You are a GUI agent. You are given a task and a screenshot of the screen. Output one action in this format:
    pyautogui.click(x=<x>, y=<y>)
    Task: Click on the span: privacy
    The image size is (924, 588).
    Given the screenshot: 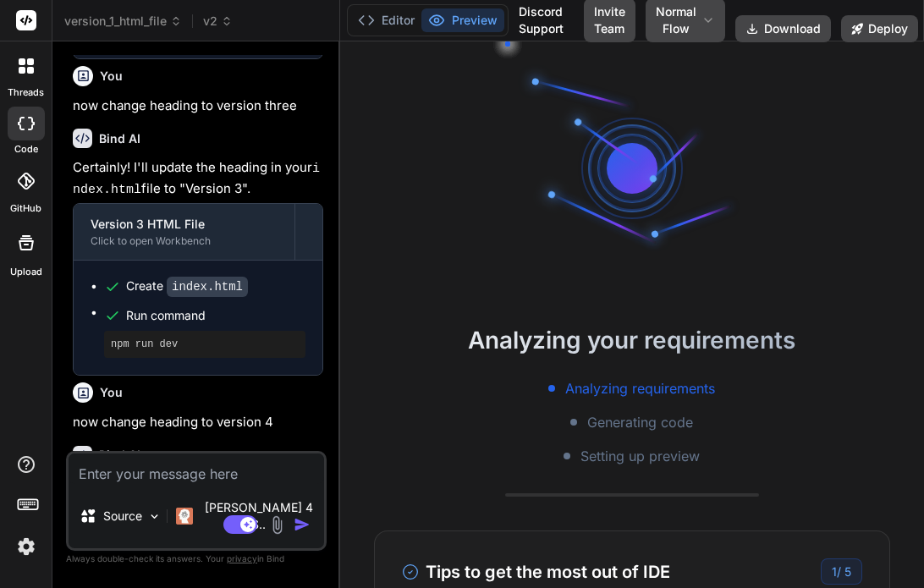 What is the action you would take?
    pyautogui.click(x=242, y=558)
    